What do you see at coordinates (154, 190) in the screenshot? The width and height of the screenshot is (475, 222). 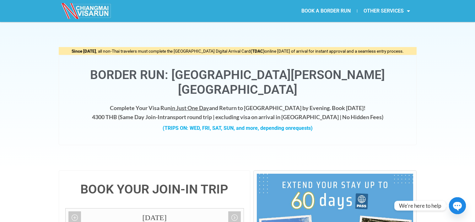 I see `h4: BOOK YOUR JOIN-IN TRIP` at bounding box center [154, 190].